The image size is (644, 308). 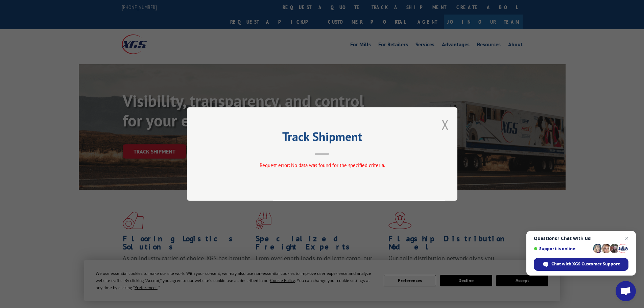 I want to click on span: Close chat, so click(x=627, y=238).